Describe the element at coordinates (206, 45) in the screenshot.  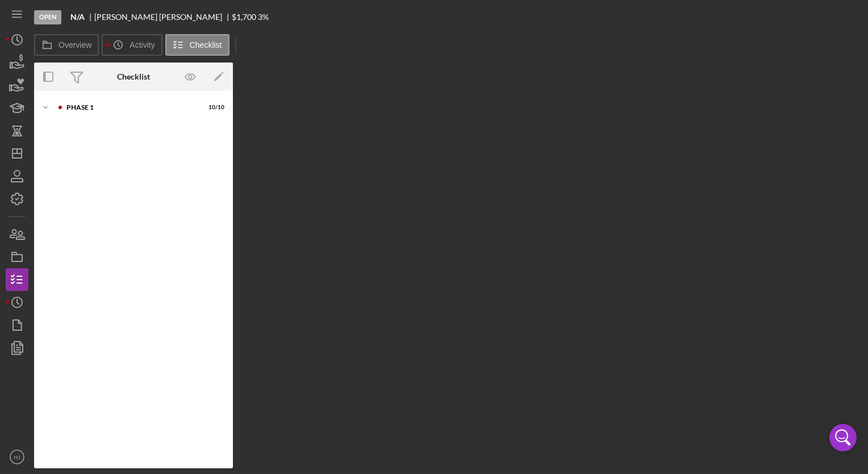
I see `label: Checklist` at that location.